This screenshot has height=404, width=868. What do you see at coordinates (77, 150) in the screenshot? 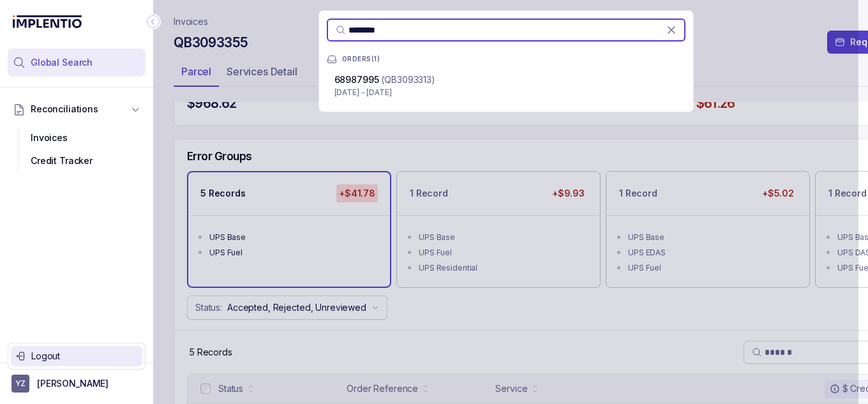
I see `div: Reconciliations` at bounding box center [77, 150].